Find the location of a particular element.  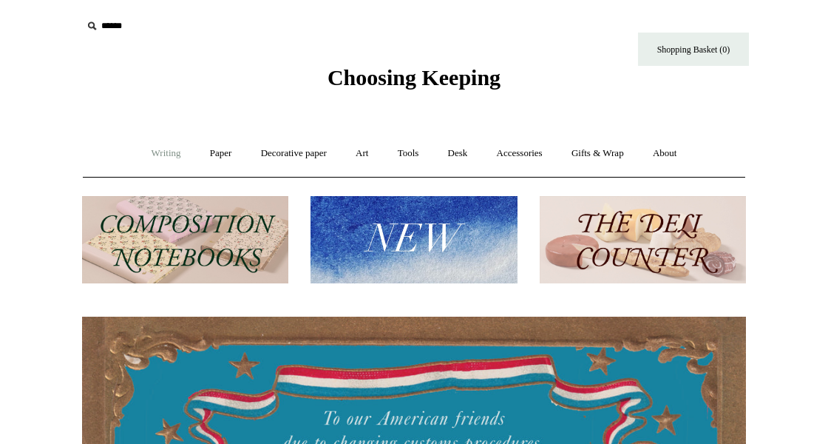

a: Decorative paper is located at coordinates (294, 153).